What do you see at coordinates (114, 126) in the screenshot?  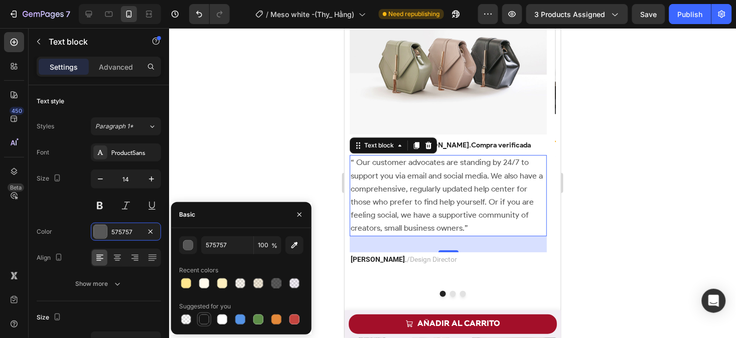 I see `span: Paragraph 1*` at bounding box center [114, 126].